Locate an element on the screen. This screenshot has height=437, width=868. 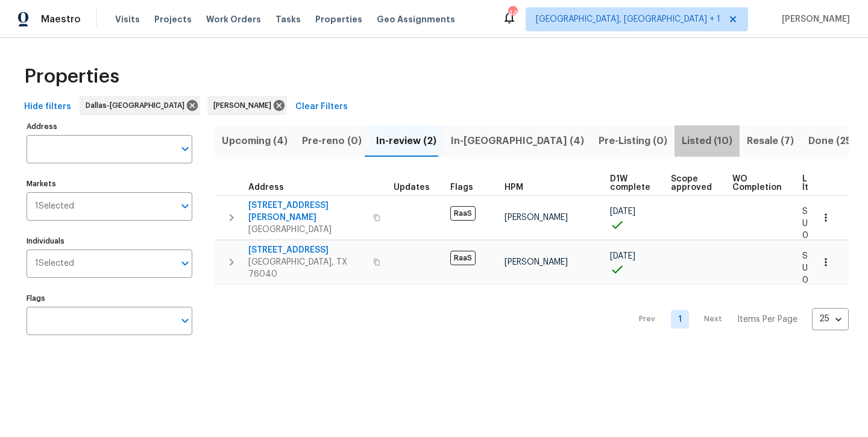
span: WO Completion is located at coordinates (757, 183).